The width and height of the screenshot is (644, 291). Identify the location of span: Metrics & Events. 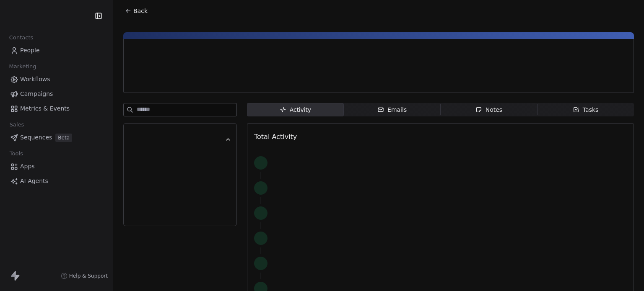
(45, 109).